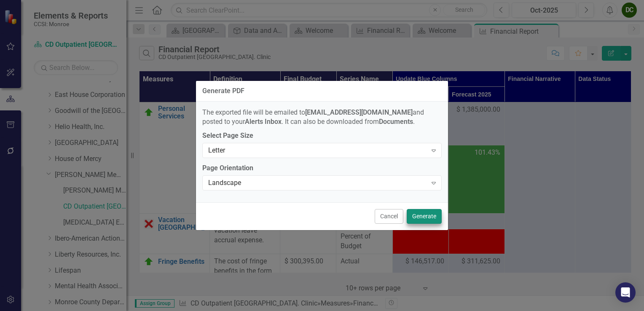  Describe the element at coordinates (263, 121) in the screenshot. I see `strong: Alerts Inbox` at that location.